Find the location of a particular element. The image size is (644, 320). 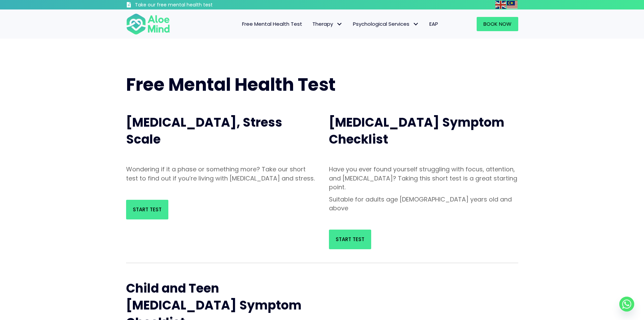

a: Malay is located at coordinates (512, 5).